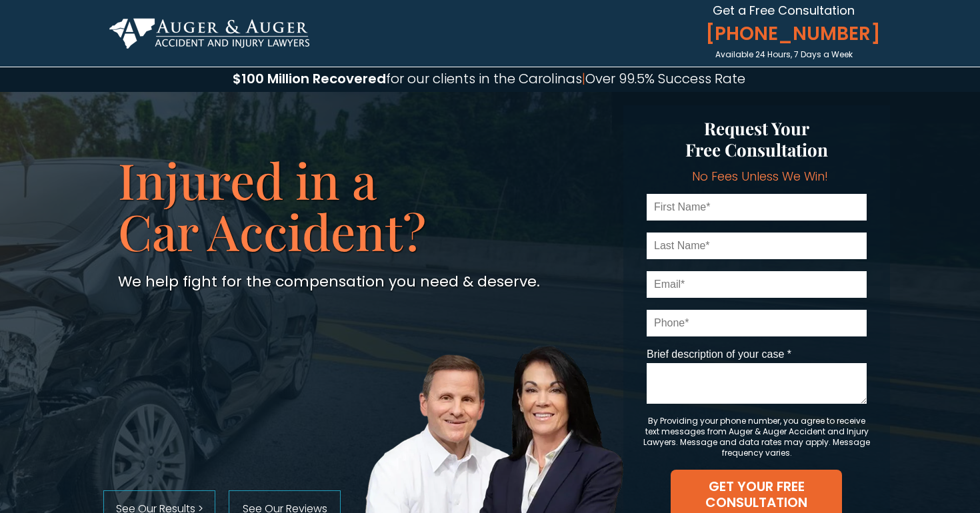 Image resolution: width=980 pixels, height=513 pixels. I want to click on input: Email*, so click(756, 285).